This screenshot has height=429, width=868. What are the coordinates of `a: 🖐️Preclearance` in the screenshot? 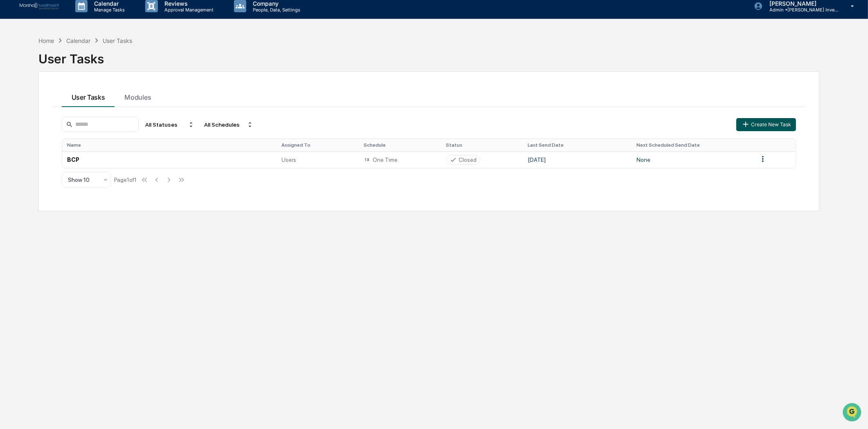 It's located at (31, 107).